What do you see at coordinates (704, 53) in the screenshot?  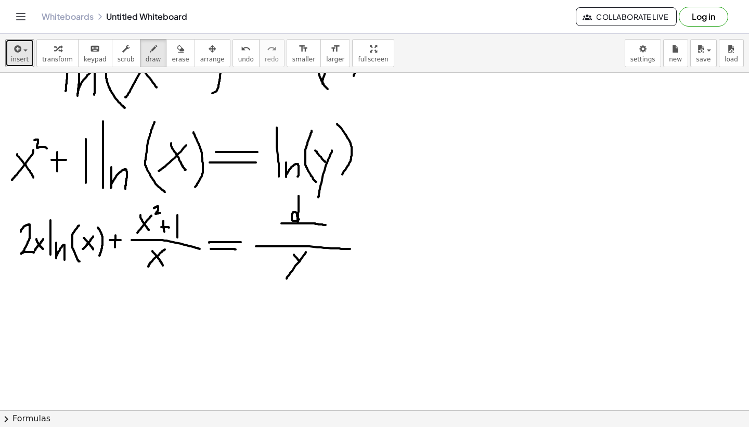 I see `button: save` at bounding box center [704, 53].